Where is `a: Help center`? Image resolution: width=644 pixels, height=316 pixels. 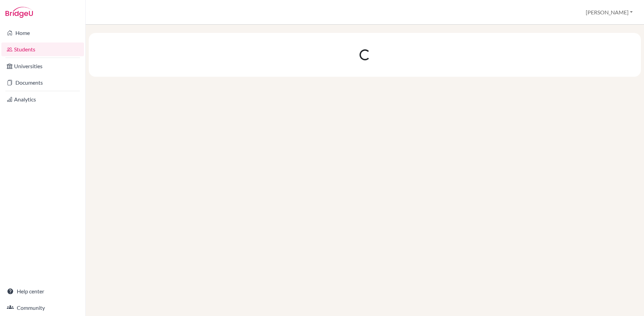 a: Help center is located at coordinates (43, 292).